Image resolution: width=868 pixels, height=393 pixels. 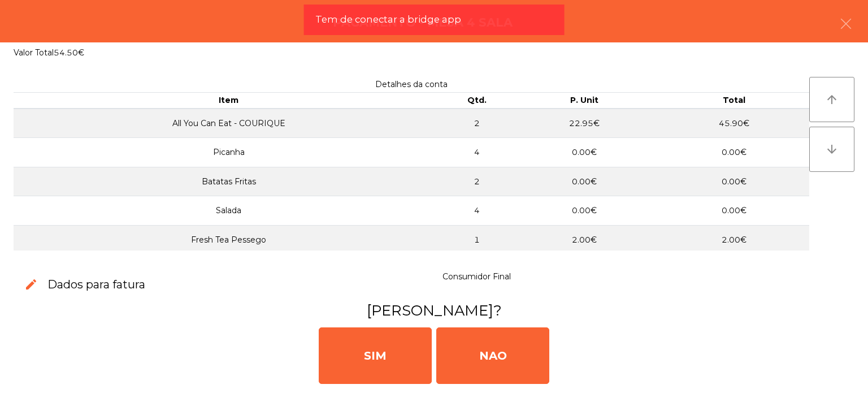 I want to click on td: Fresh Tea Pessego, so click(x=229, y=240).